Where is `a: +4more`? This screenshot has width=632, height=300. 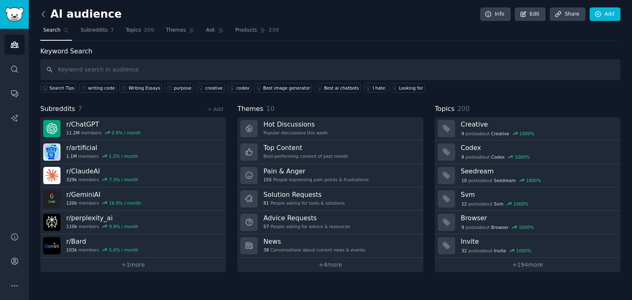
a: +4more is located at coordinates (330, 265).